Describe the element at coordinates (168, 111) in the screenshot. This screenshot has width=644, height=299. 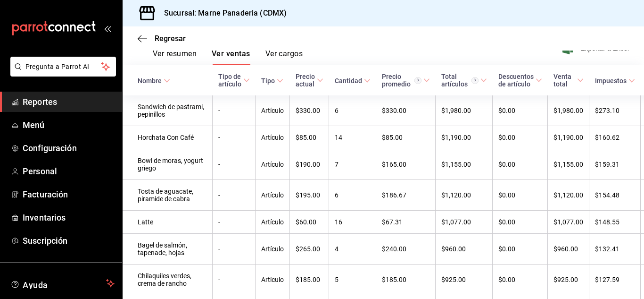
I see `td: Sandwich de pastrami, pepinillos` at that location.